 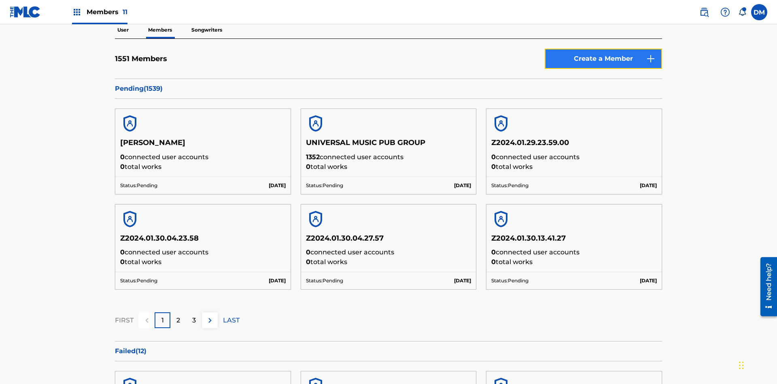 What do you see at coordinates (574, 145) in the screenshot?
I see `h5: Z2024.01.29.23.59.00` at bounding box center [574, 145].